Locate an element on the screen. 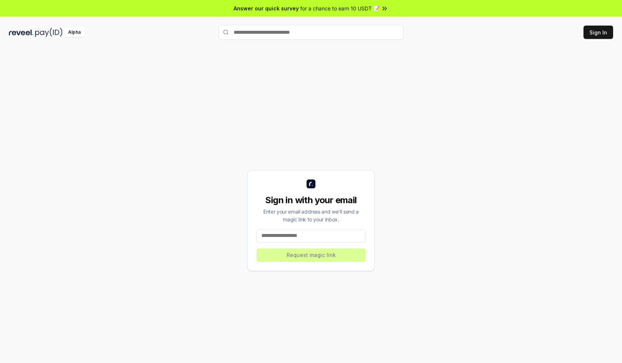  div: Sign in with your email is located at coordinates (311, 200).